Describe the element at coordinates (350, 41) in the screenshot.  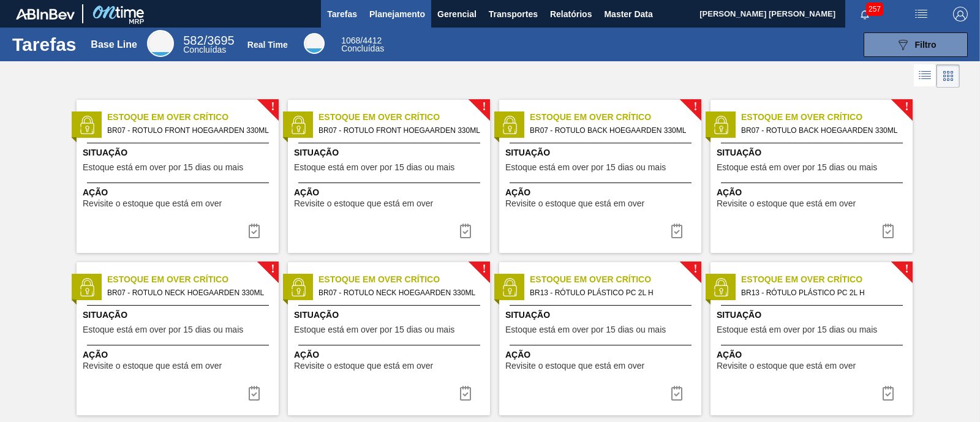
I see `span: 1068` at that location.